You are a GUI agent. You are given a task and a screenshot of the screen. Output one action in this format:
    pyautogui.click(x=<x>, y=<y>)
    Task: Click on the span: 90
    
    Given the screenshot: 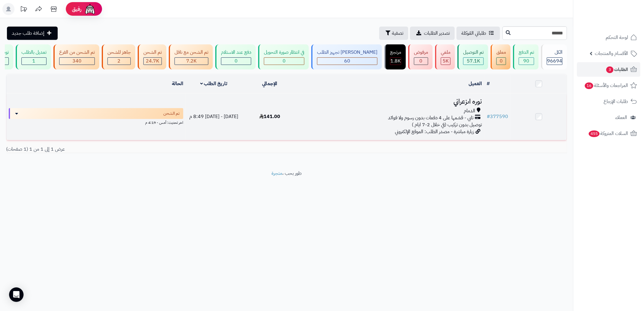 What is the action you would take?
    pyautogui.click(x=526, y=61)
    